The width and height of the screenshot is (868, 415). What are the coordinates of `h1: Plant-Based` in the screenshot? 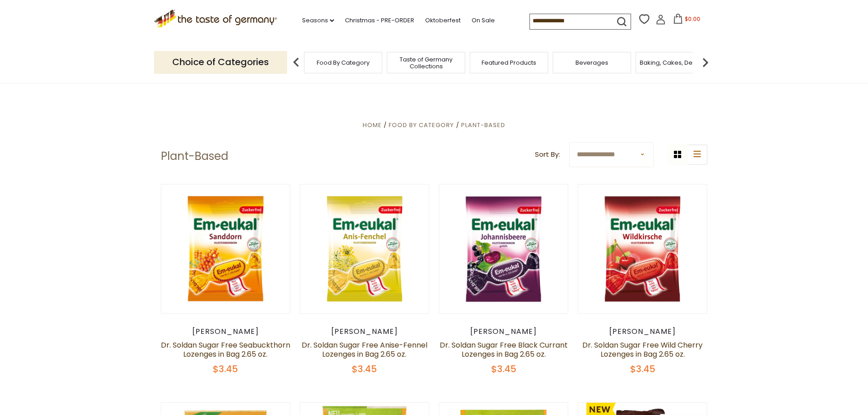 It's located at (195, 156).